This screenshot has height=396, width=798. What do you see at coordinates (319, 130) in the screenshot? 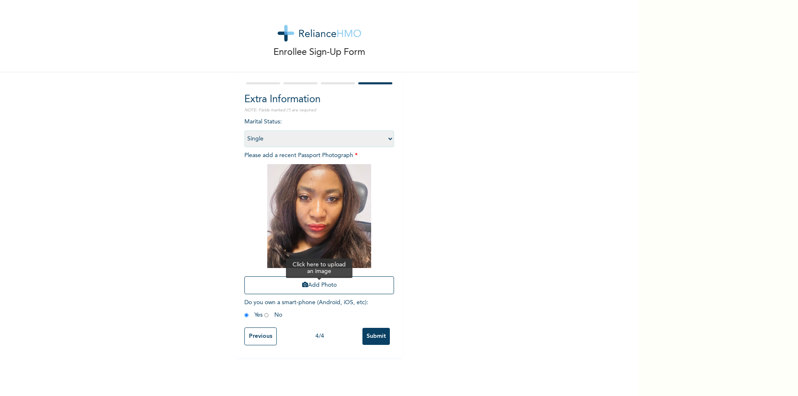
I see `span: Marital Status :` at bounding box center [319, 130].